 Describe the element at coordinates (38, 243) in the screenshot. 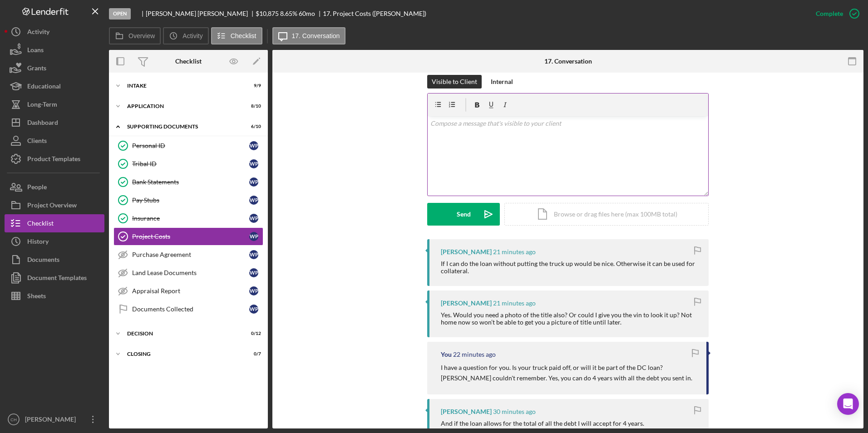

I see `div: History` at that location.